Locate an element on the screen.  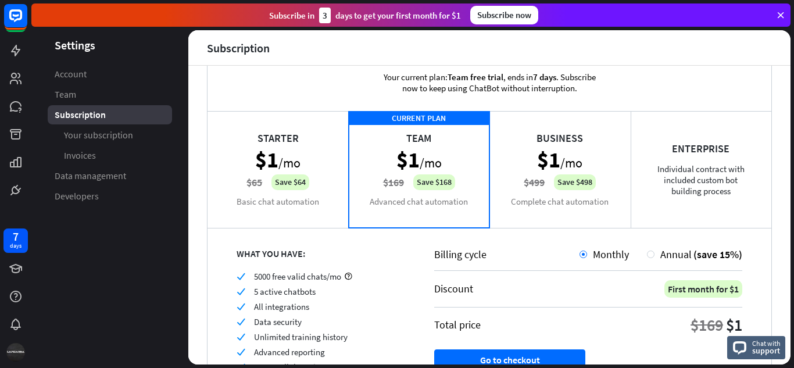
span: Chat with is located at coordinates (766, 343).